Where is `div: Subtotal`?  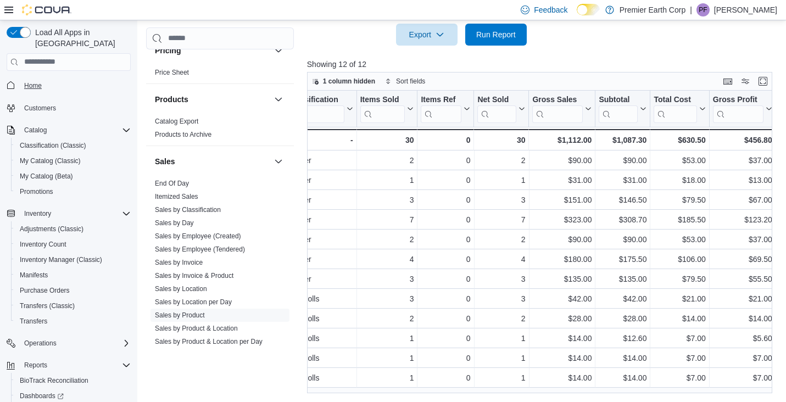 div: Subtotal is located at coordinates (618, 99).